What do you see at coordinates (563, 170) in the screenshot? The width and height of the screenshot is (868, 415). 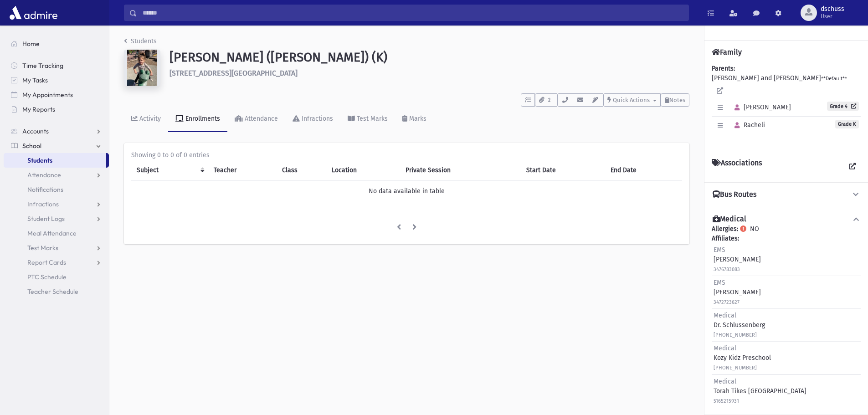 I see `th: Start Date` at bounding box center [563, 170].